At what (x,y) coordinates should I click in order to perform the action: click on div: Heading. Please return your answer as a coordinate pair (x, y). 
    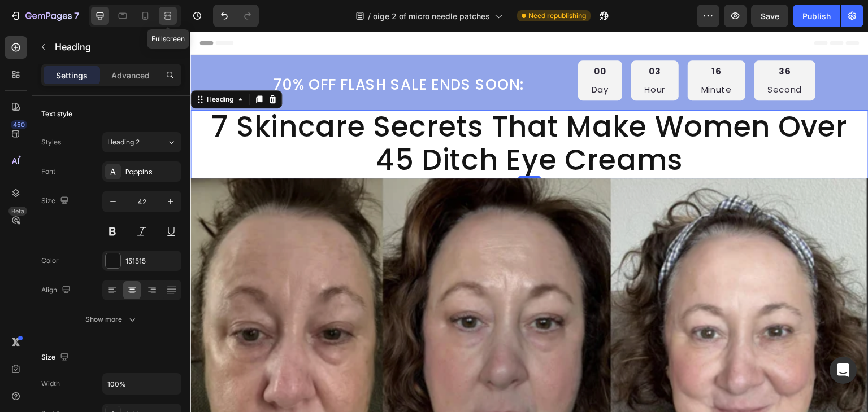
    Looking at the image, I should click on (29, 68).